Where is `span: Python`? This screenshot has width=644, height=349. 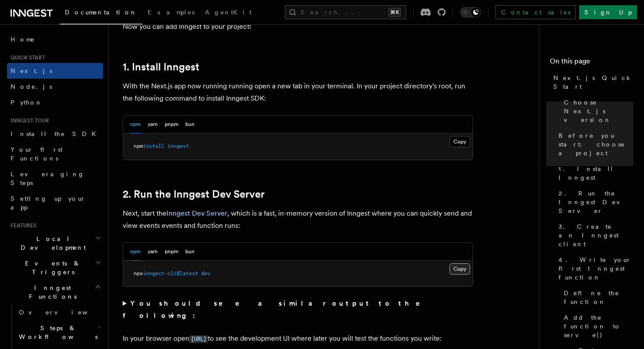 span: Python is located at coordinates (26, 103).